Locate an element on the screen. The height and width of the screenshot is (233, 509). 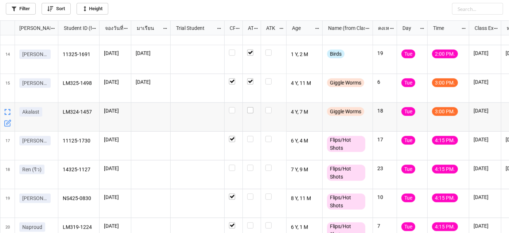
p: 6 Y, 4 M is located at coordinates (305, 141).